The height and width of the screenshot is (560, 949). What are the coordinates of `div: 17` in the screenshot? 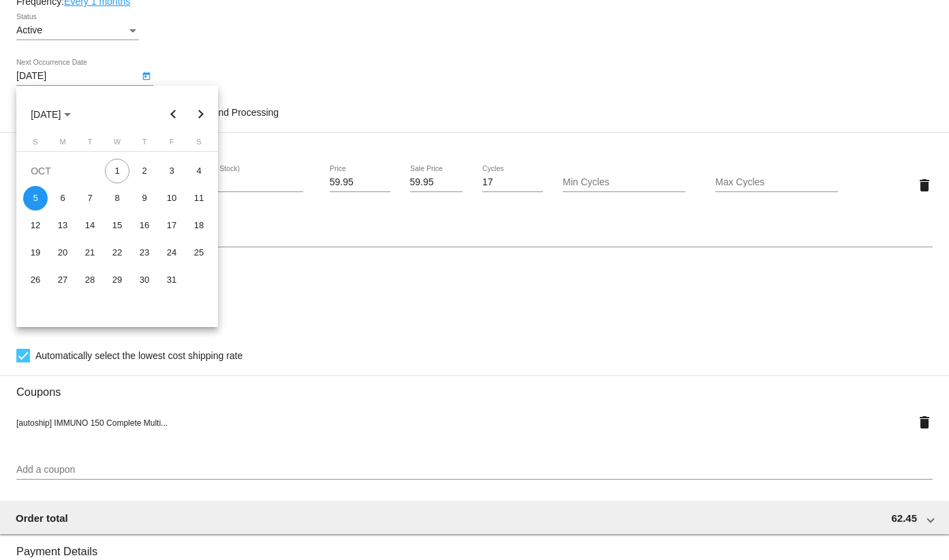 It's located at (172, 225).